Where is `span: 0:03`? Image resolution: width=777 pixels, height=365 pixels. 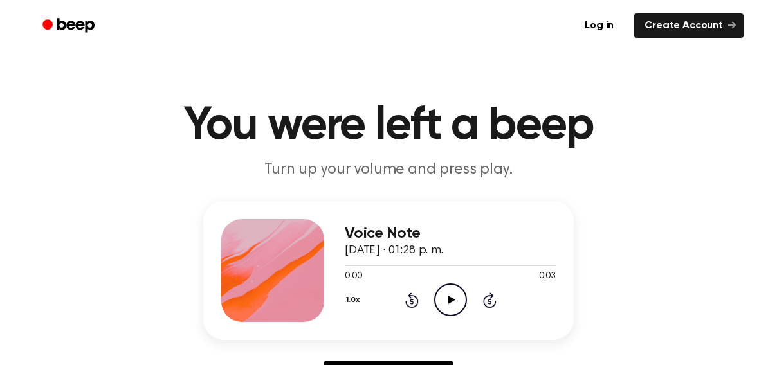 span: 0:03 is located at coordinates (547, 277).